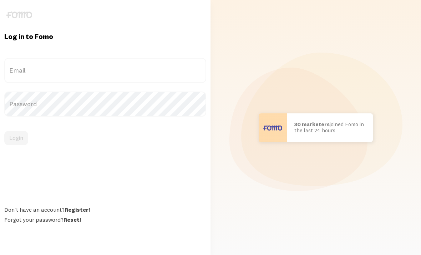 Image resolution: width=421 pixels, height=255 pixels. I want to click on a: Reset!, so click(72, 219).